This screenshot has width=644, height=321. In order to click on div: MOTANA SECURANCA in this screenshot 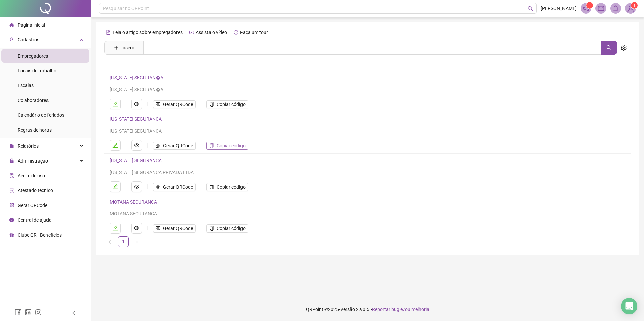, I will do `click(356, 214)`.